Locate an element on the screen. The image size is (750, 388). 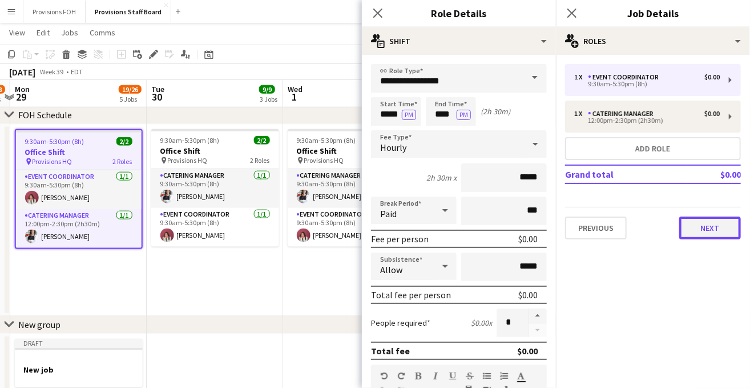
div: Shift is located at coordinates (459, 41).